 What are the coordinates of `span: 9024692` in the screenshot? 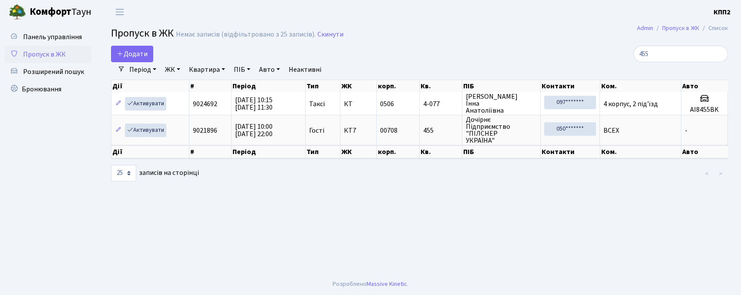 It's located at (205, 104).